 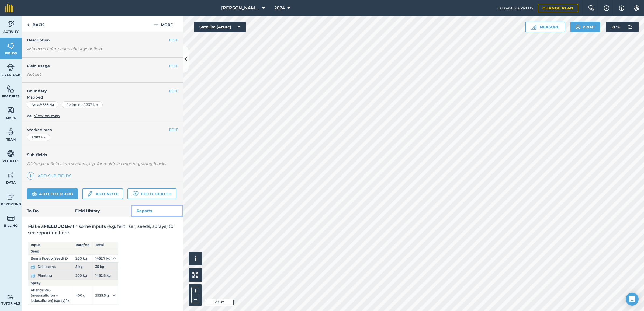 I want to click on em: Add extra information about your field, so click(x=64, y=48).